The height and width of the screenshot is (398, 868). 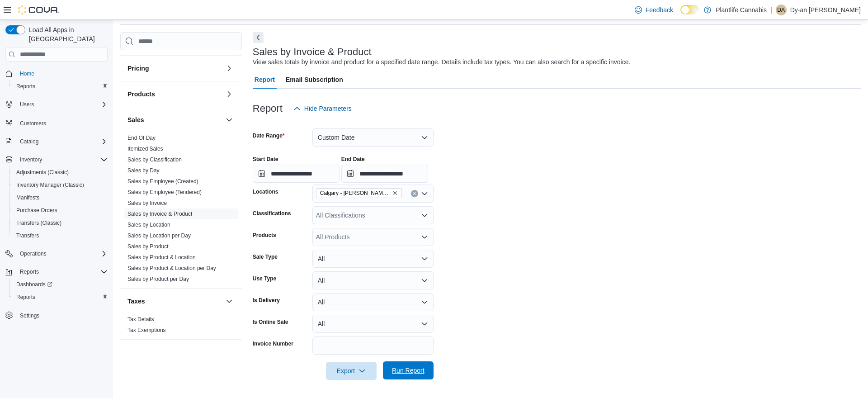 What do you see at coordinates (653, 10) in the screenshot?
I see `a: Feedback` at bounding box center [653, 10].